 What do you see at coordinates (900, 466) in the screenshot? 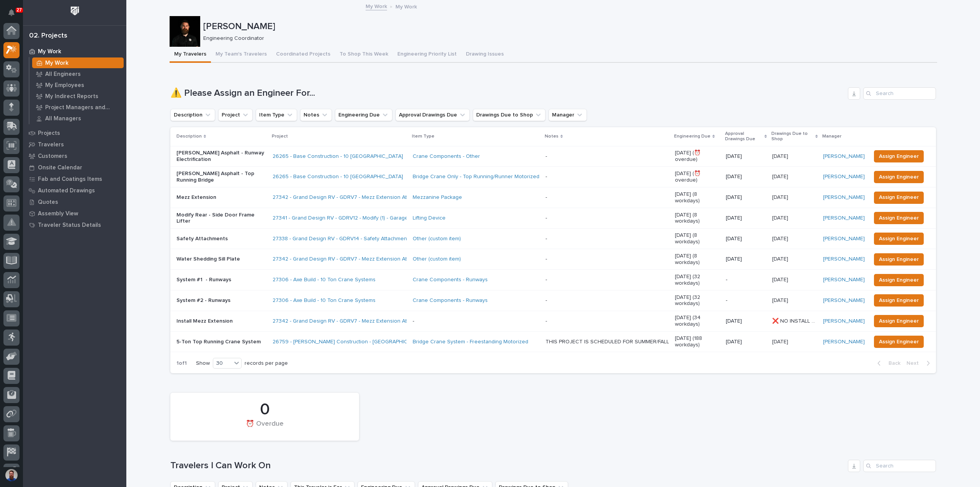
I see `div: Search` at bounding box center [900, 466].